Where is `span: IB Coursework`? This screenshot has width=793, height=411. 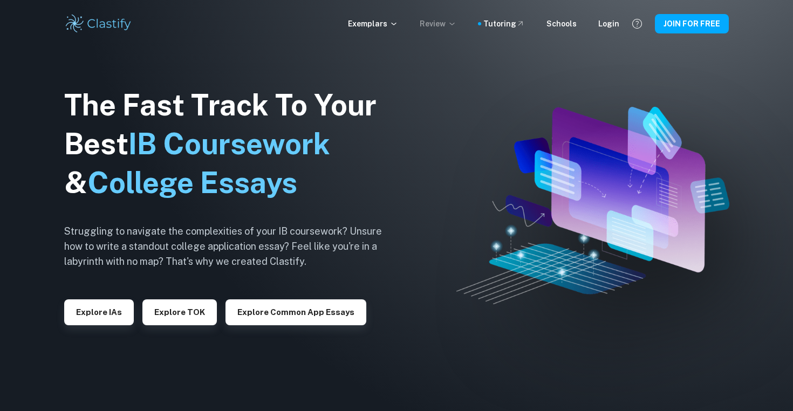
span: IB Coursework is located at coordinates (229, 143).